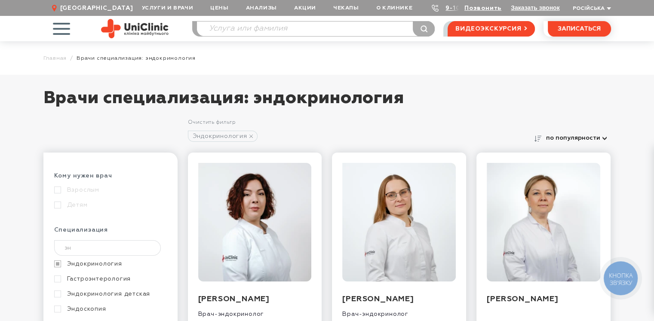  What do you see at coordinates (591, 9) in the screenshot?
I see `button: Російська` at bounding box center [591, 9].